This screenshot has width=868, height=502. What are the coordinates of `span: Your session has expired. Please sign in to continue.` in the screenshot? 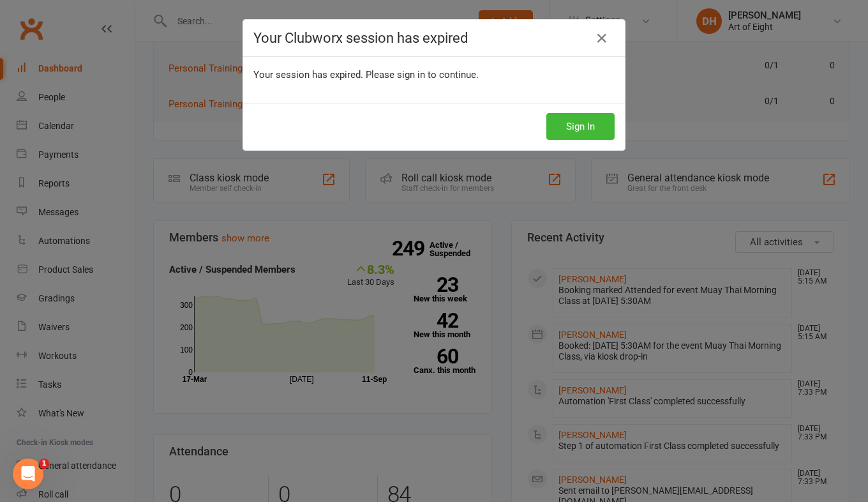 It's located at (365, 75).